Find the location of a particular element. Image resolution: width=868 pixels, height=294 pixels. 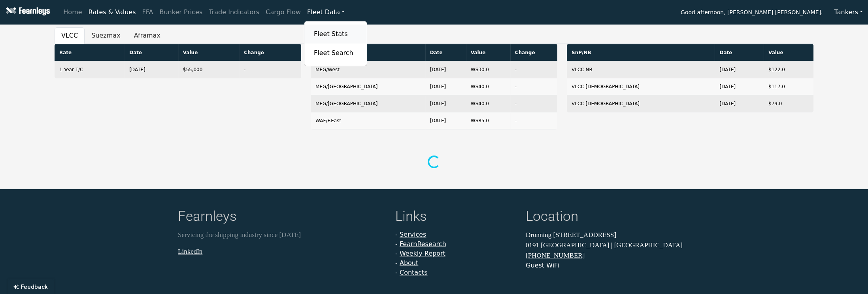

a: Services is located at coordinates (412, 235).